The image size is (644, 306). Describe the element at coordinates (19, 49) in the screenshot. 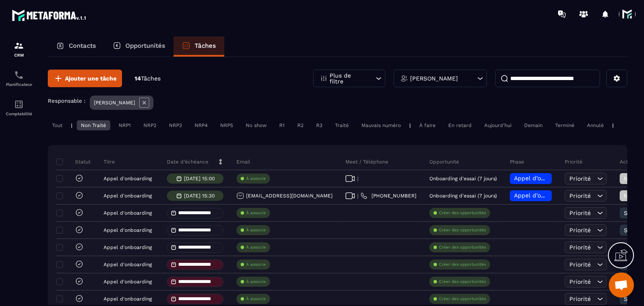

I see `a: formationformationCRM` at that location.